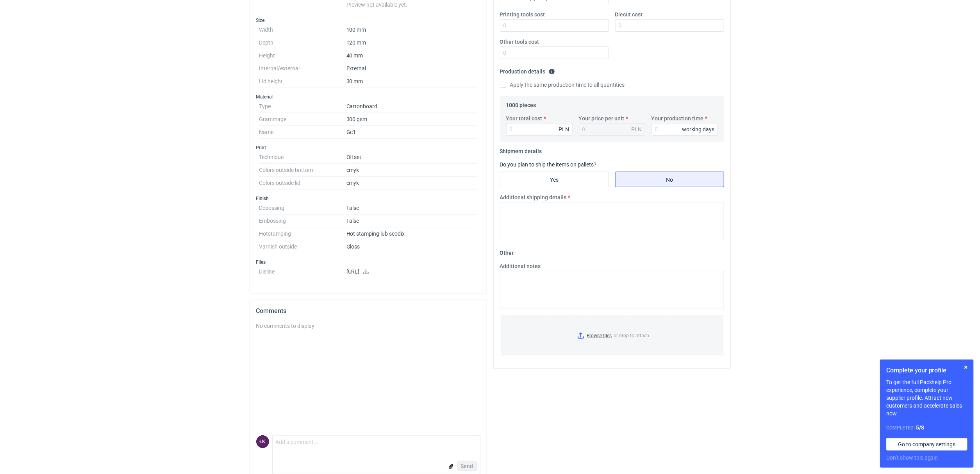  What do you see at coordinates (303, 273) in the screenshot?
I see `dt: Dieline` at bounding box center [303, 273].